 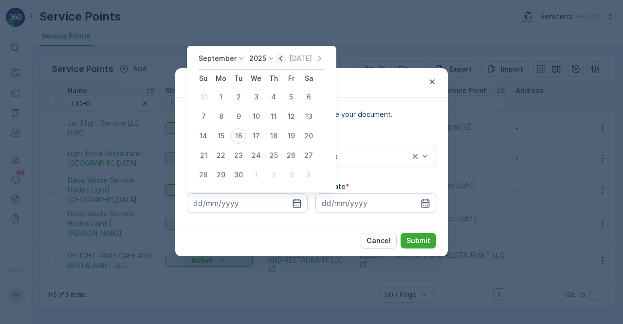 I want to click on th: Tuesday, so click(x=239, y=78).